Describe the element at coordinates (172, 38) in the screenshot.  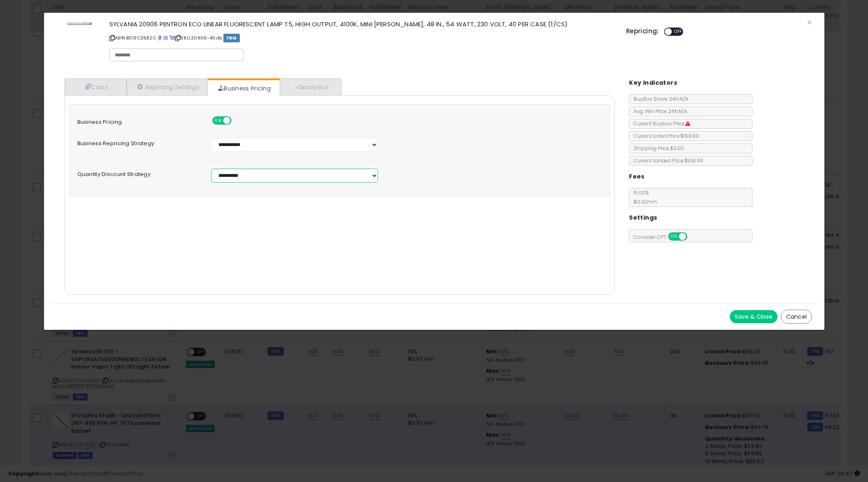
I see `a: Your listing only` at that location.